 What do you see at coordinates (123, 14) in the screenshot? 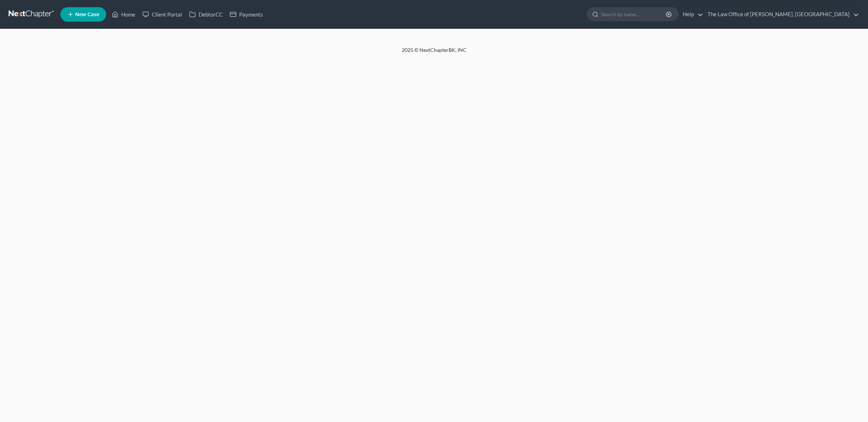
I see `a: Home` at bounding box center [123, 14].